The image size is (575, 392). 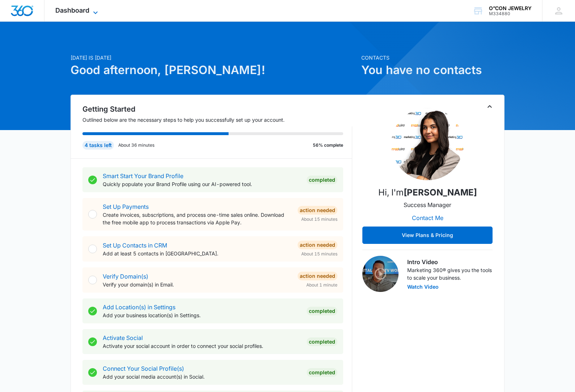 What do you see at coordinates (433, 58) in the screenshot?
I see `p: Contacts` at bounding box center [433, 58].